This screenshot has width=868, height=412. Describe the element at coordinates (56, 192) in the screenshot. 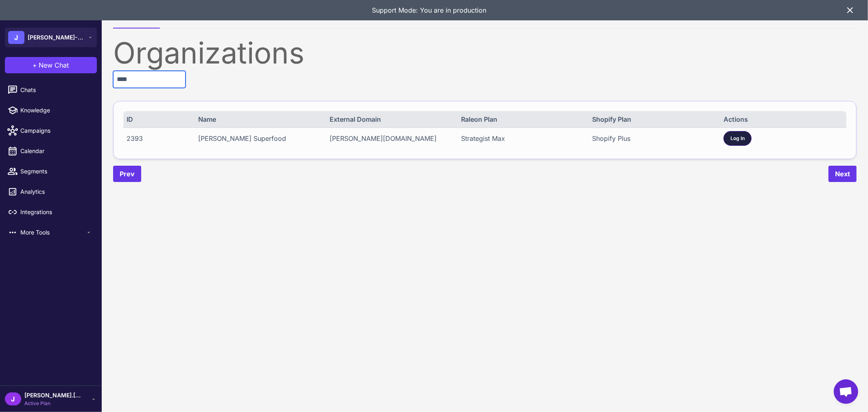

I see `span: Analytics` at that location.